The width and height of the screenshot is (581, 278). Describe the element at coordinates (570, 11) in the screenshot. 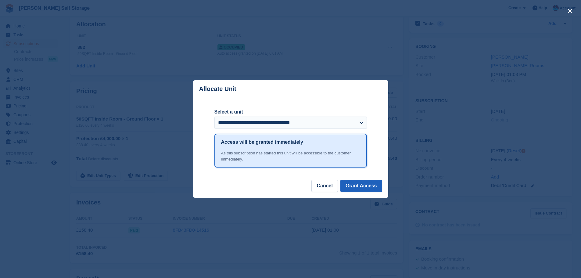

I see `button: close` at that location.